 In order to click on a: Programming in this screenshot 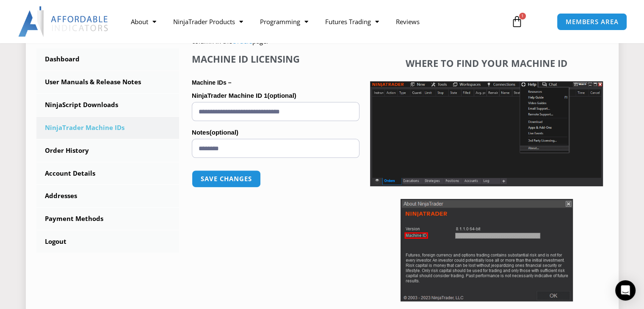, I will do `click(284, 22)`.